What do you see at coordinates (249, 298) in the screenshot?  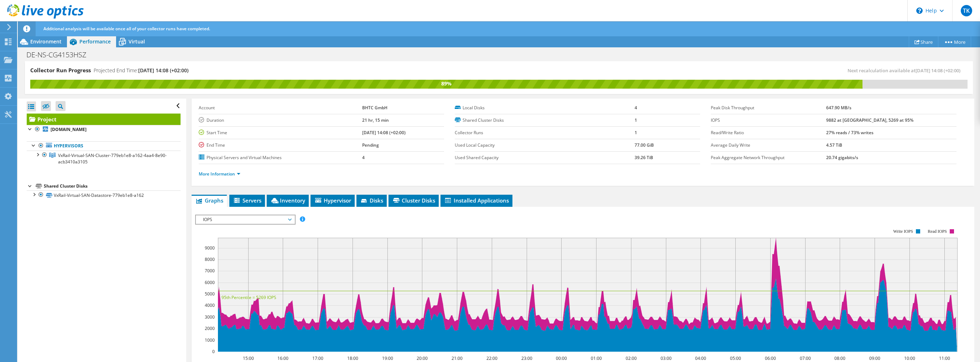 I see `text: 95th Percentile = 5269 IOPS` at bounding box center [249, 298].